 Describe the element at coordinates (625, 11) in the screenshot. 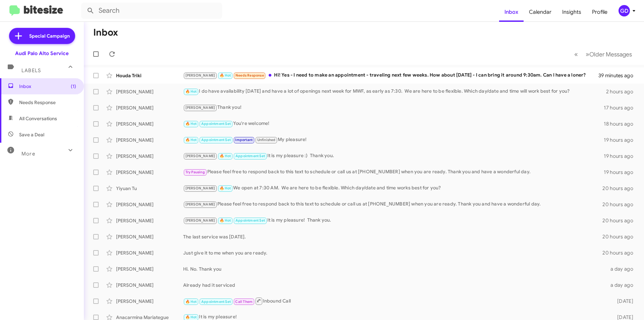

I see `button: GD` at that location.